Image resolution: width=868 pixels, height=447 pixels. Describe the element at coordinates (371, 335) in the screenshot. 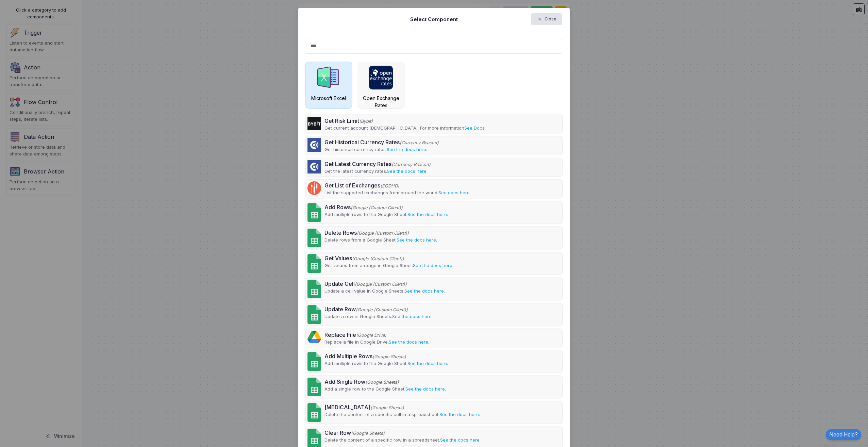

I see `span: (Google Drive)` at that location.